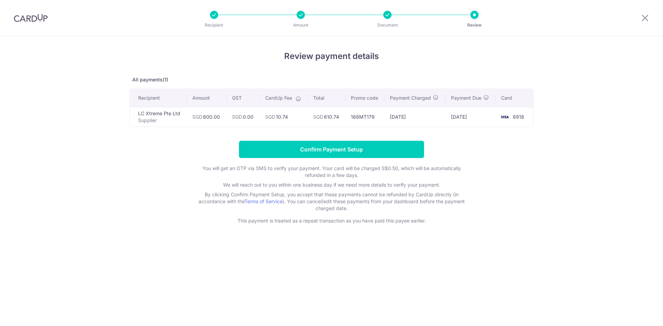 This screenshot has height=326, width=663. Describe the element at coordinates (505, 117) in the screenshot. I see `img: <span class="translation_missing" title="translation missing: en.account_steps.new_confirm_form.b...` at that location.